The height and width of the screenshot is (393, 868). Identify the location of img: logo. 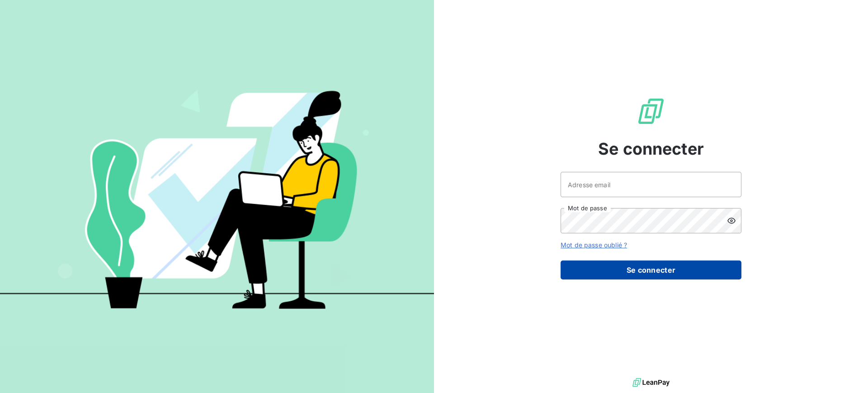
(651, 383).